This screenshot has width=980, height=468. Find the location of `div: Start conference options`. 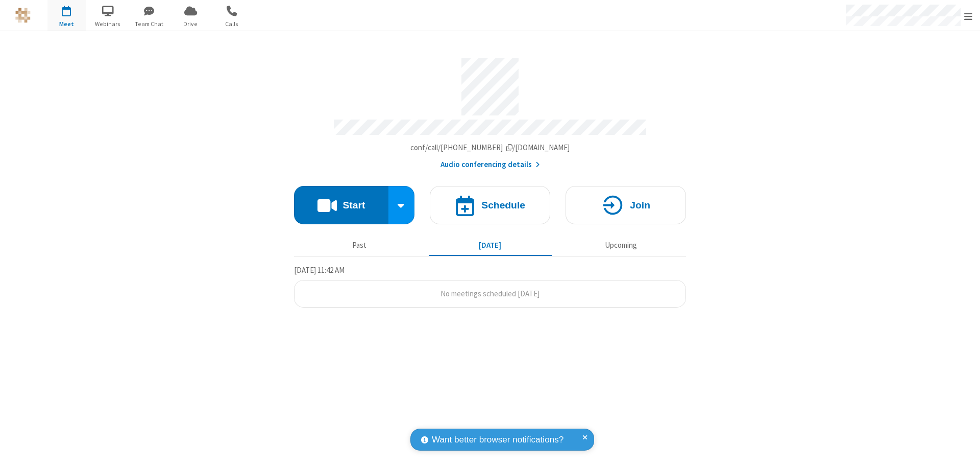

div: Start conference options is located at coordinates (401, 205).